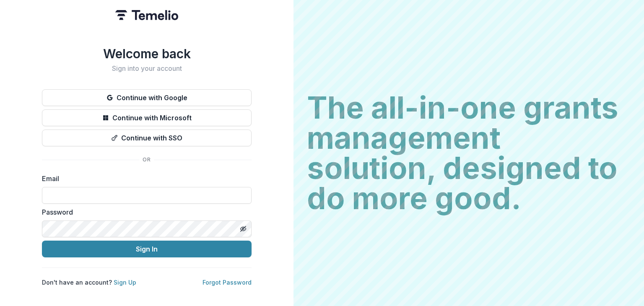 This screenshot has width=644, height=306. What do you see at coordinates (89, 282) in the screenshot?
I see `p: Don't have an account?` at bounding box center [89, 282].